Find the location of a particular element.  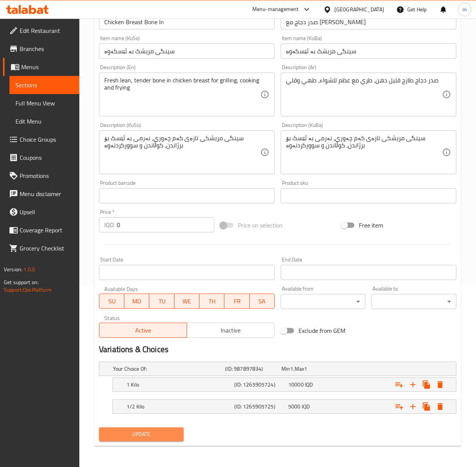

h5: 1 Kilo is located at coordinates (179, 384).